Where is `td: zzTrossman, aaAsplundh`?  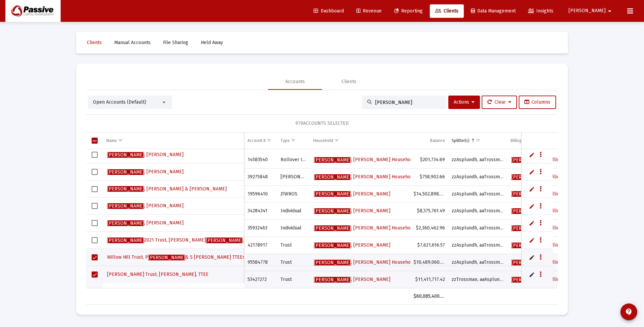 td: zzTrossman, aaAsplundh is located at coordinates (478, 280).